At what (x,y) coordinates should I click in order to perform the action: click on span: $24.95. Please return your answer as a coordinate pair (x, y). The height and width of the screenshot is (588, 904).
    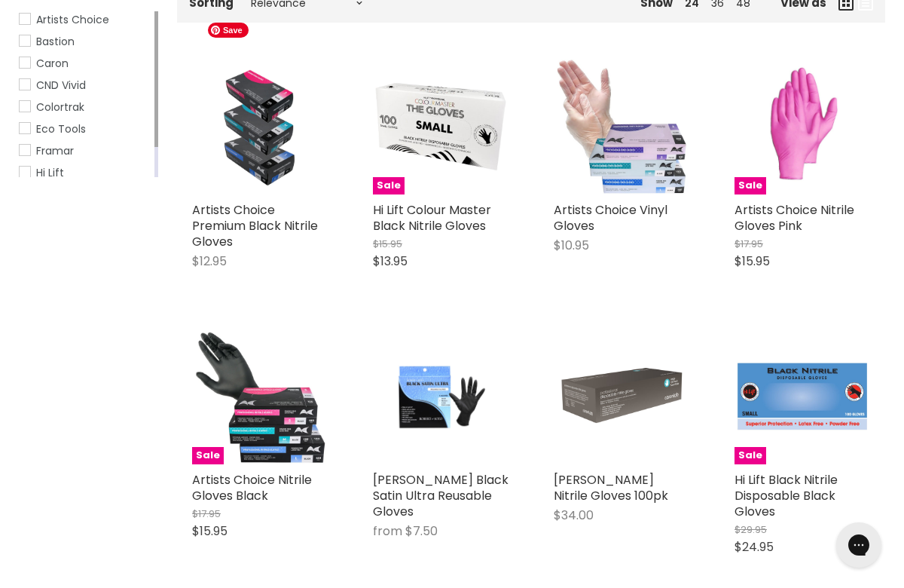
    Looking at the image, I should click on (755, 546).